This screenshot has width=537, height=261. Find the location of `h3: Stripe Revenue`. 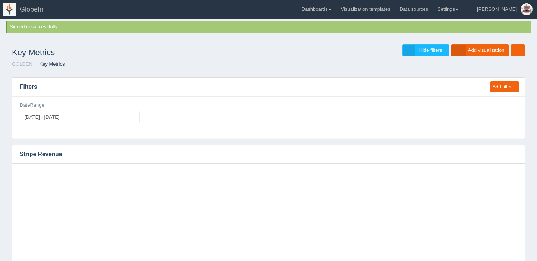

h3: Stripe Revenue is located at coordinates (263, 155).